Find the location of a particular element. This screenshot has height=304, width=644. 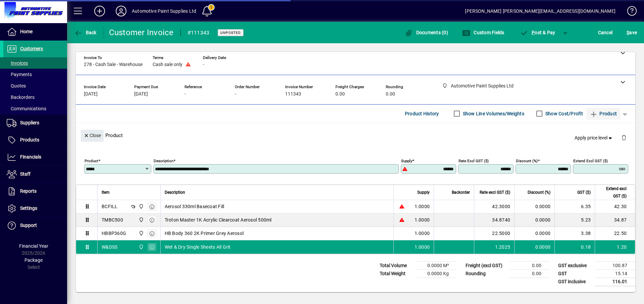

div: Automotive Paint Supplies Ltd is located at coordinates (164, 11).